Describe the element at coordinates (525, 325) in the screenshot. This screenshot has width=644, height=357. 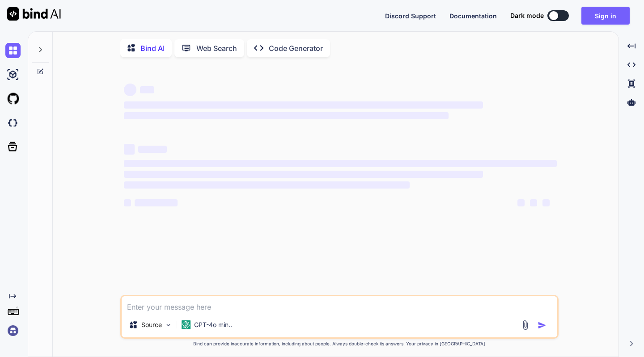
I see `img: attachment` at that location.